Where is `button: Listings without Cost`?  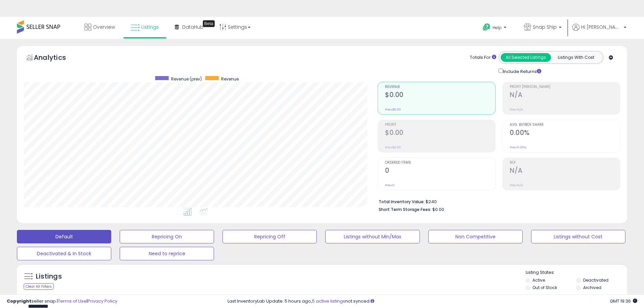 button: Listings without Cost is located at coordinates (578, 237).